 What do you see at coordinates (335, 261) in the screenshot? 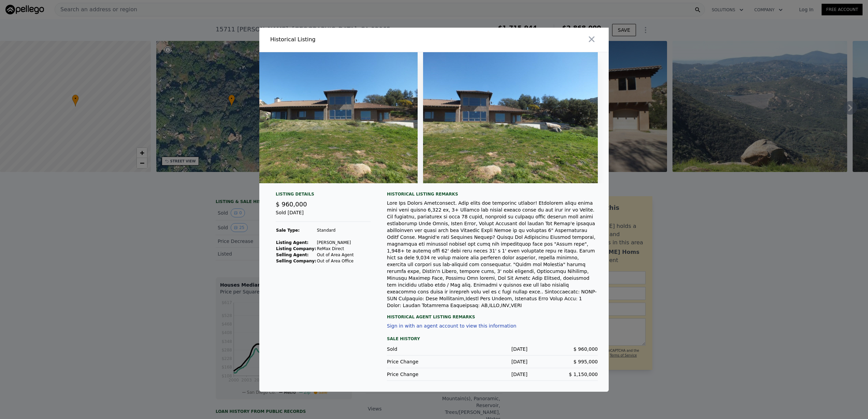
I see `td: Out of Area Office` at bounding box center [335, 261].